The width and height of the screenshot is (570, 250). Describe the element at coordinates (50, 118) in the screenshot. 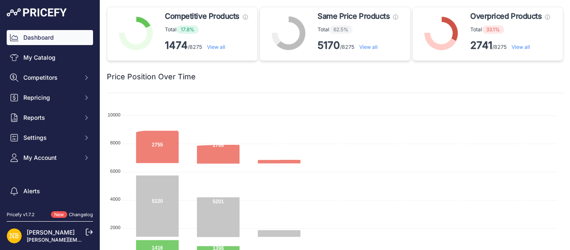

I see `button: Reports` at that location.